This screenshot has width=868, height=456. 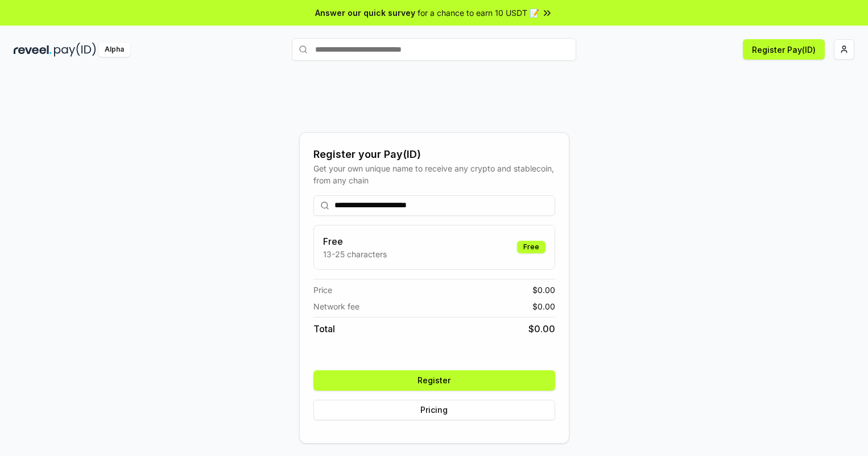 What do you see at coordinates (784, 50) in the screenshot?
I see `button: Register Pay(ID)` at bounding box center [784, 50].